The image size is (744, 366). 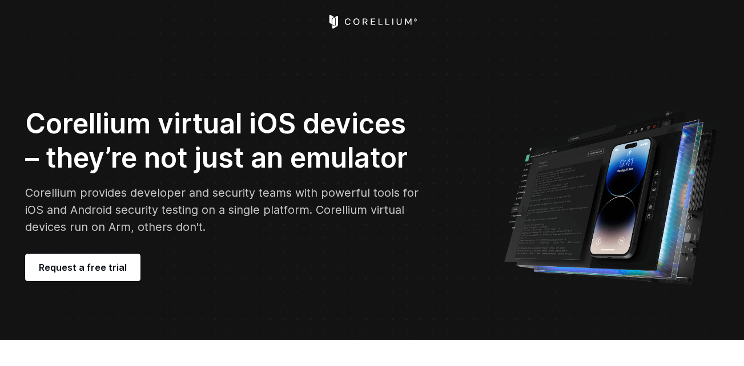 I want to click on a: Request a free trial, so click(x=83, y=268).